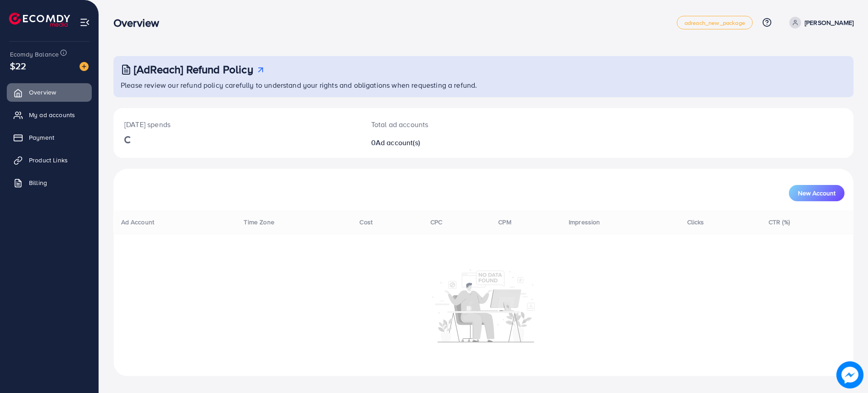 The image size is (868, 393). Describe the element at coordinates (52, 114) in the screenshot. I see `span: My ad accounts` at that location.